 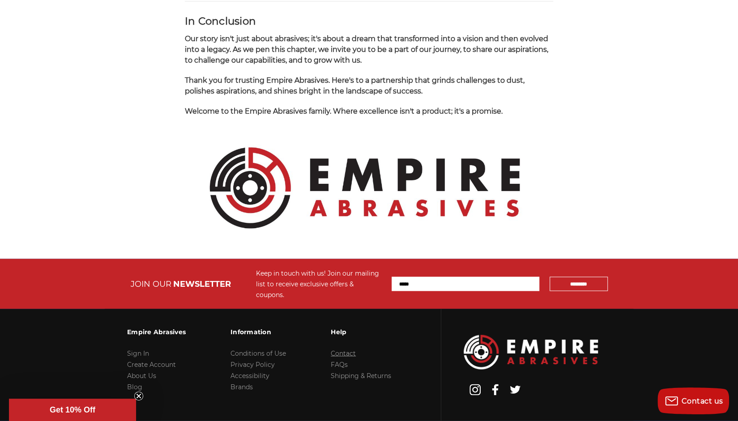 What do you see at coordinates (354, 85) in the screenshot?
I see `span: Thank you for trusting Empire Abrasives. Here's to a partnership that grinds challenges to dust, ...` at bounding box center [354, 85].